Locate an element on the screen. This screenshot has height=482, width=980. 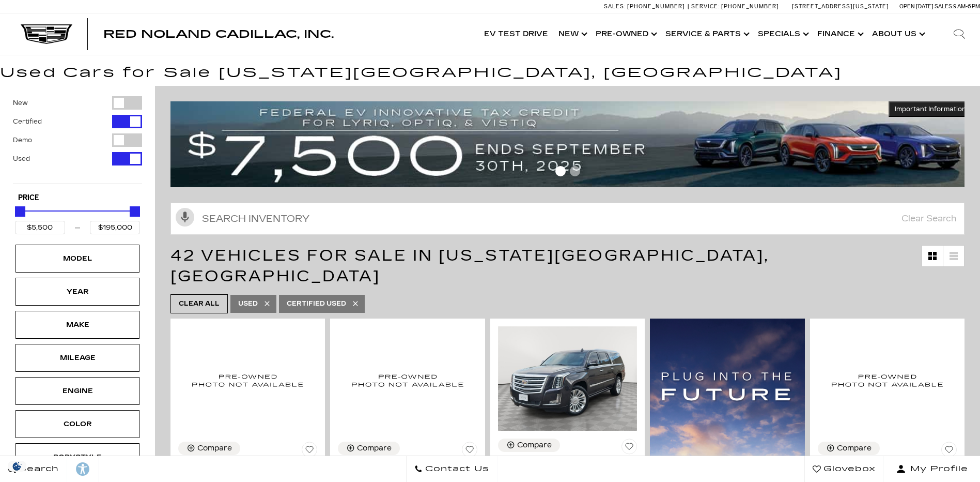
img: 2011 Cadillac DTS Platinum Collection is located at coordinates (248, 380).